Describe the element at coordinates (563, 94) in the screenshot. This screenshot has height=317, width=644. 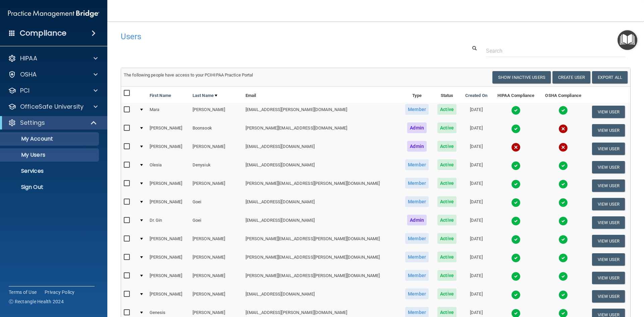
I see `th: OSHA Compliance` at that location.